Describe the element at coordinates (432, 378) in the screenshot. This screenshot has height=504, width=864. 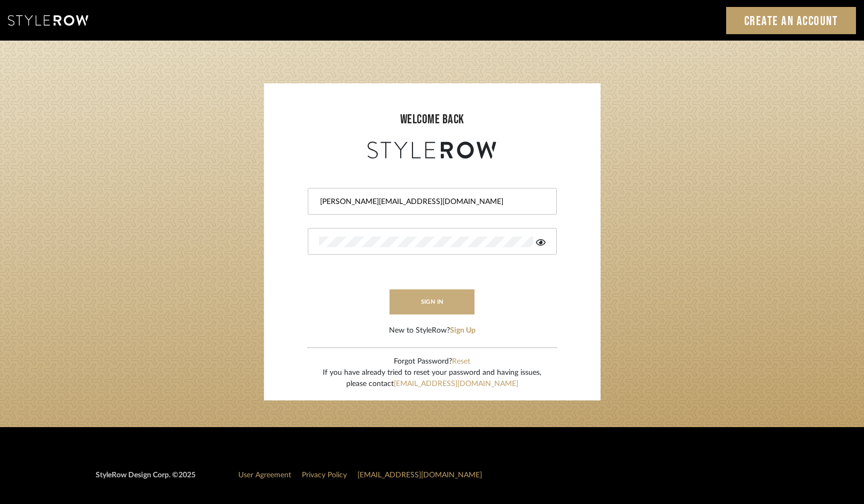
I see `div: If you have already tried to reset your password and having issues, please contact` at that location.